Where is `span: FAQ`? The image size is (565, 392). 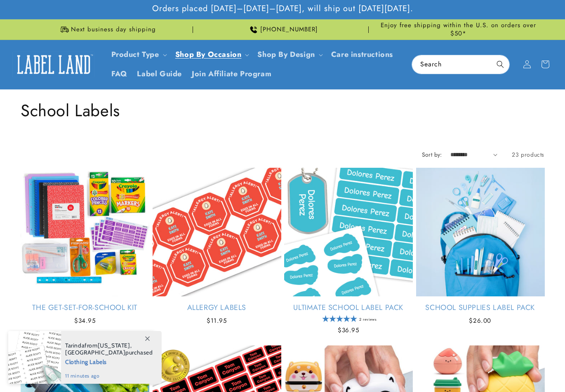 span: FAQ is located at coordinates (119, 74).